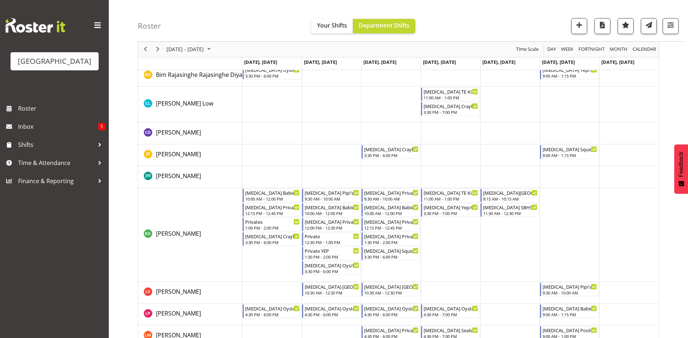 The height and width of the screenshot is (338, 688). What do you see at coordinates (450, 195) in the screenshot?
I see `div: Kaelah Dondero"s event - T3 TE KURA Begin From Thursday, August 28, 2025 at 11:00:00 AM GMT+12:00...` at bounding box center [450, 195].